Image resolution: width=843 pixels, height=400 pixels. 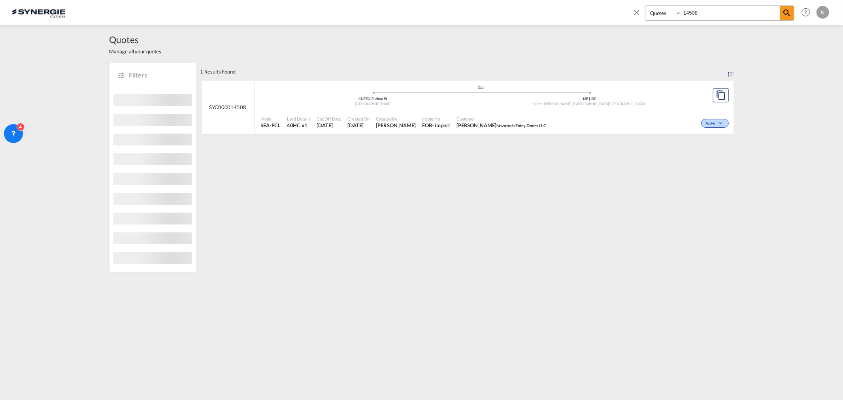 What do you see at coordinates (228, 107) in the screenshot?
I see `span: SYC000014508` at bounding box center [228, 107].